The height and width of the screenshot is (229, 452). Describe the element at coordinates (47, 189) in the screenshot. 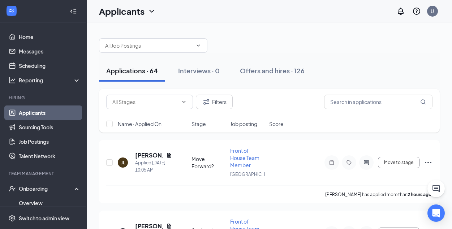

I see `div: Onboarding` at that location.